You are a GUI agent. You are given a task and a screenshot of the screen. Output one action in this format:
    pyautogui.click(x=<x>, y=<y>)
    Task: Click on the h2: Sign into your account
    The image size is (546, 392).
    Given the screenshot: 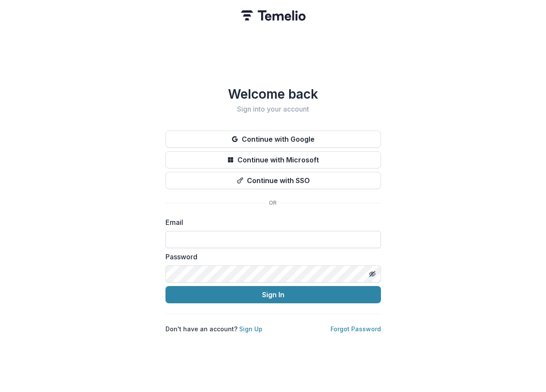 What is the action you would take?
    pyautogui.click(x=273, y=109)
    